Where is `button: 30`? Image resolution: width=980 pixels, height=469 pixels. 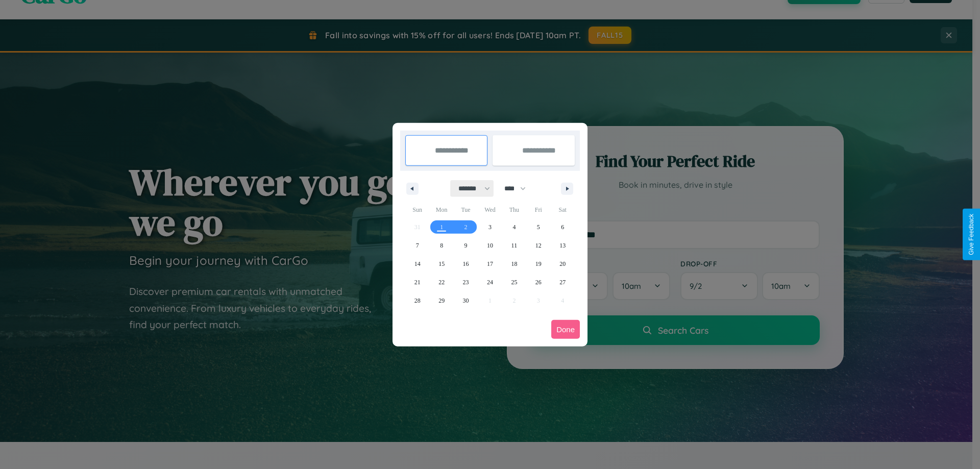 button: 30 is located at coordinates (465, 301).